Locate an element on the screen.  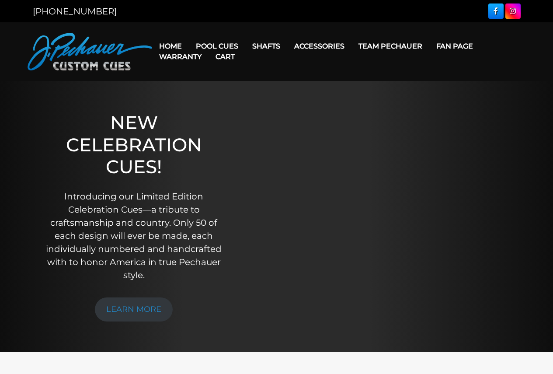
a: LEARN MORE is located at coordinates (134, 309).